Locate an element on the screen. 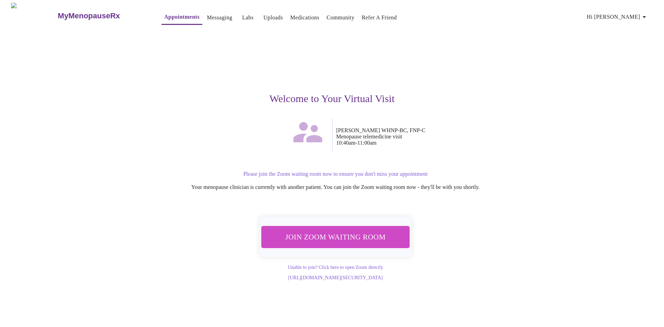 Image resolution: width=664 pixels, height=327 pixels. button: Uploads is located at coordinates (273, 18).